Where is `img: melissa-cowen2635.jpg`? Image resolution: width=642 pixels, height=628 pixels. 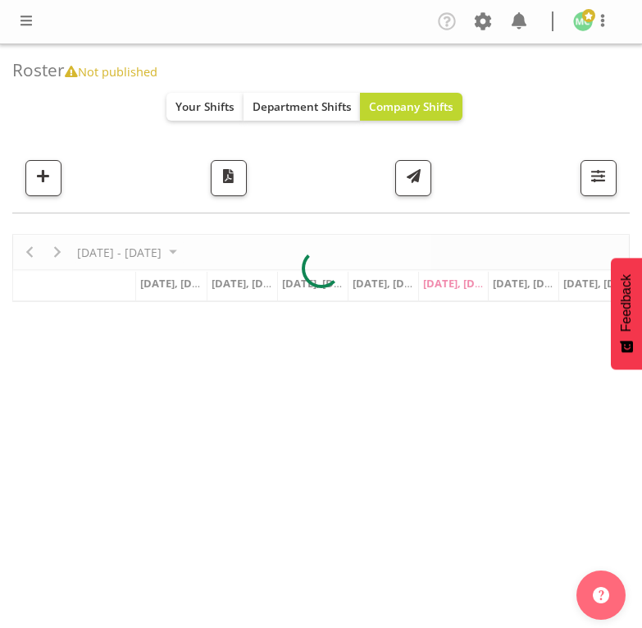 img: melissa-cowen2635.jpg is located at coordinates (583, 21).